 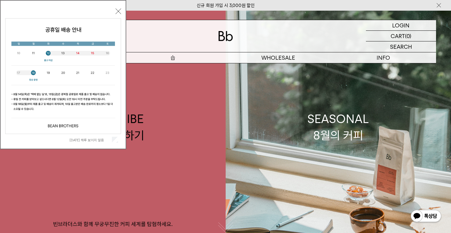 What do you see at coordinates (401, 47) in the screenshot?
I see `p: SEARCH` at bounding box center [401, 47].